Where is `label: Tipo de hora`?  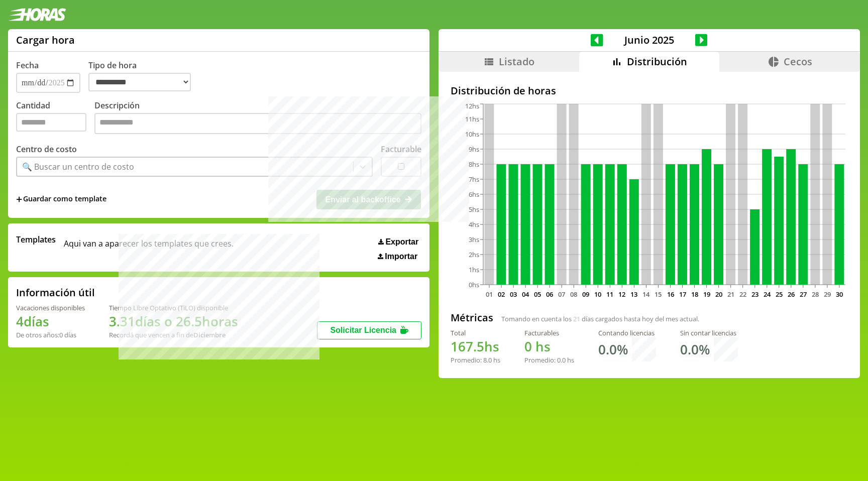 label: Tipo de hora is located at coordinates (144, 77).